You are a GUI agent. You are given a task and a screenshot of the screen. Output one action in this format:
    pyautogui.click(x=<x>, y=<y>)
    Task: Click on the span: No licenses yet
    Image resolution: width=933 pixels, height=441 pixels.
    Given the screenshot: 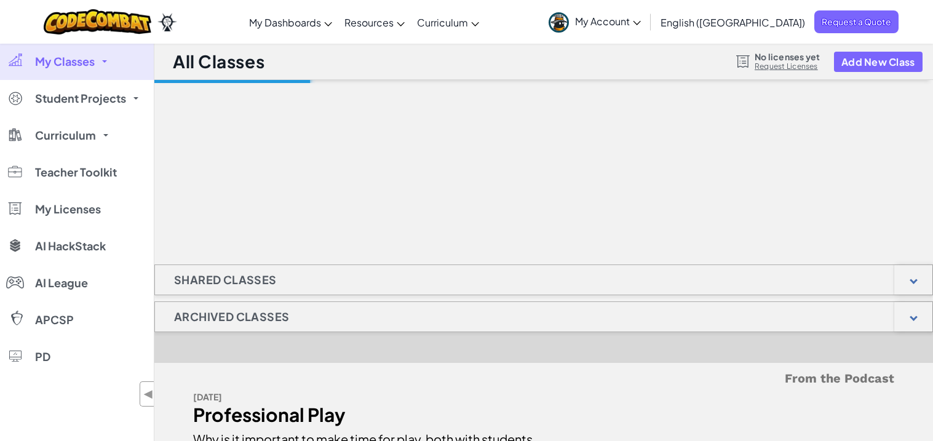 What is the action you would take?
    pyautogui.click(x=788, y=57)
    